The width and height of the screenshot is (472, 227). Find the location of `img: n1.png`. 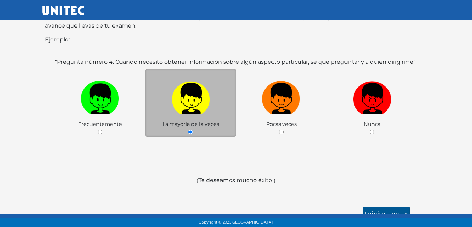

img: n1.png is located at coordinates (281, 96).